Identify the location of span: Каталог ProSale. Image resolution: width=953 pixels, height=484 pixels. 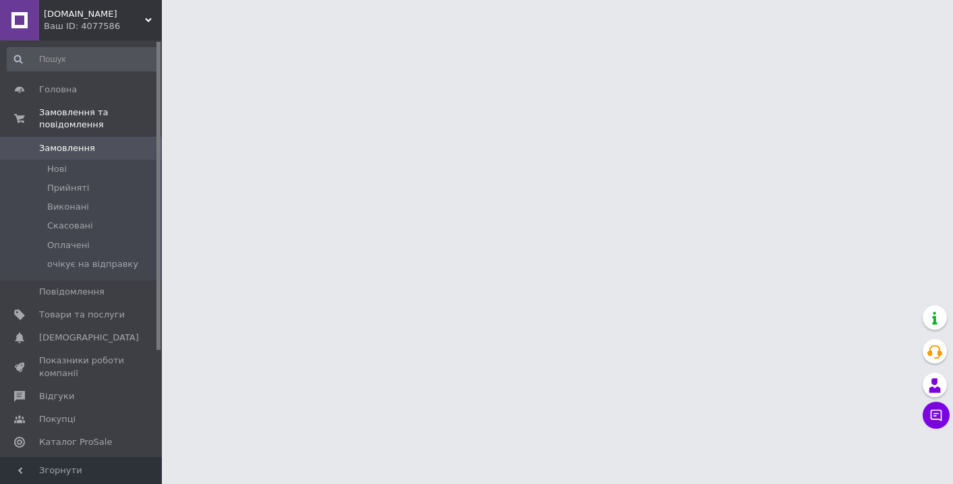
(76, 443).